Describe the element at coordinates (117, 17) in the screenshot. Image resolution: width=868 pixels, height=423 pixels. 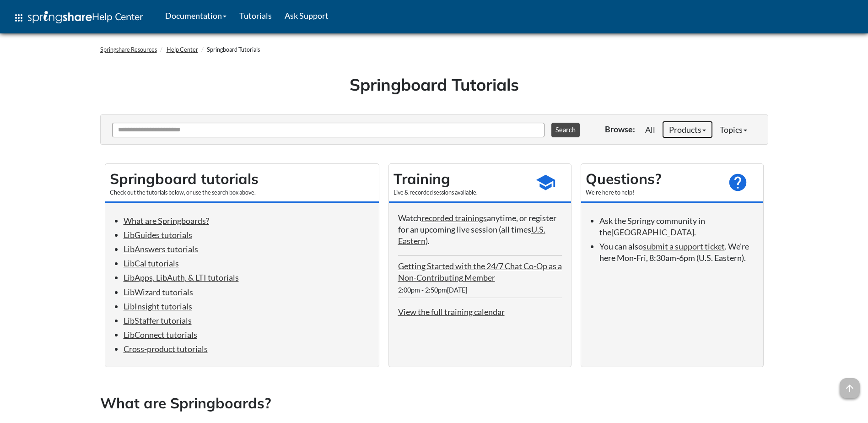
I see `span: Help Center` at that location.